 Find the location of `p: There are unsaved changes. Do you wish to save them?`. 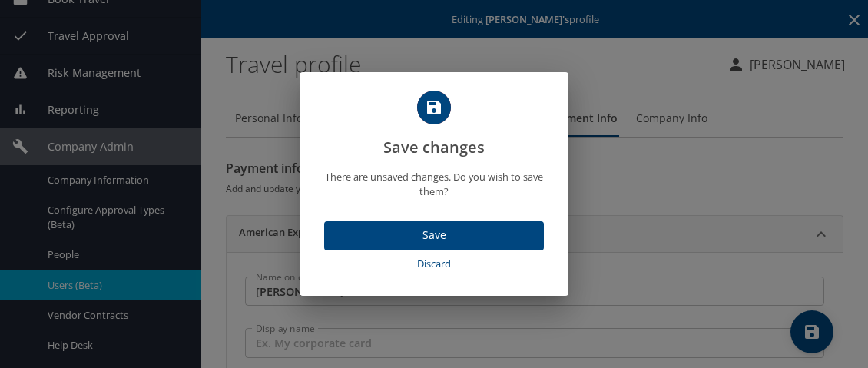

p: There are unsaved changes. Do you wish to save them? is located at coordinates (434, 185).